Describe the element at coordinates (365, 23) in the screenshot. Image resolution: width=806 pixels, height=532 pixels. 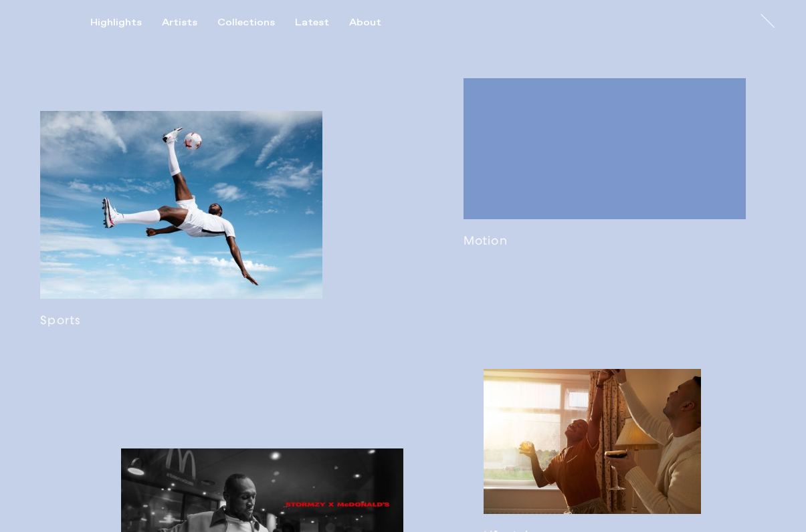
I see `div: About` at that location.